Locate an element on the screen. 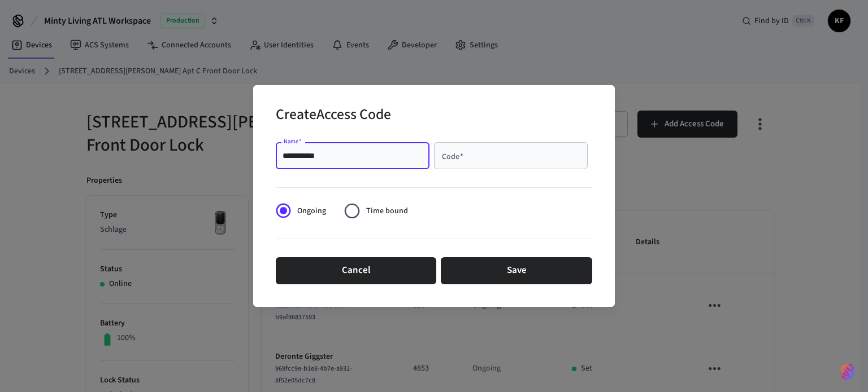 This screenshot has height=392, width=868. label: Name is located at coordinates (292, 141).